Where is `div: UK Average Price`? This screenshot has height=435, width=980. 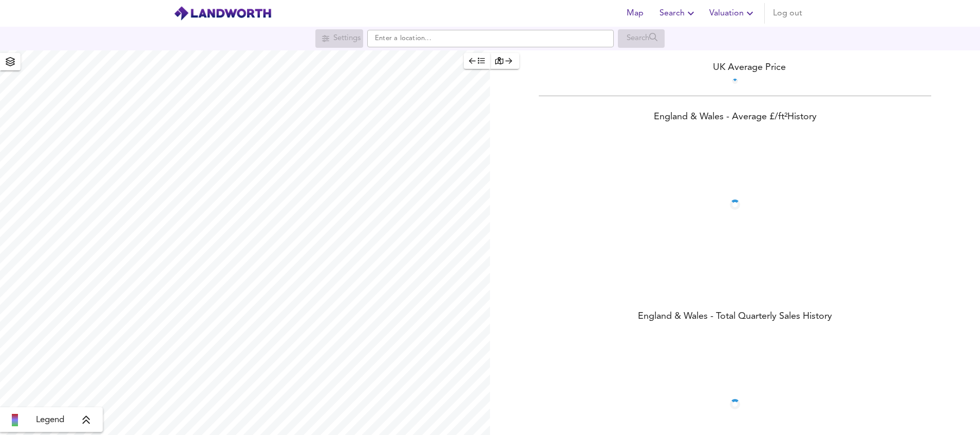 div: UK Average Price is located at coordinates (735, 68).